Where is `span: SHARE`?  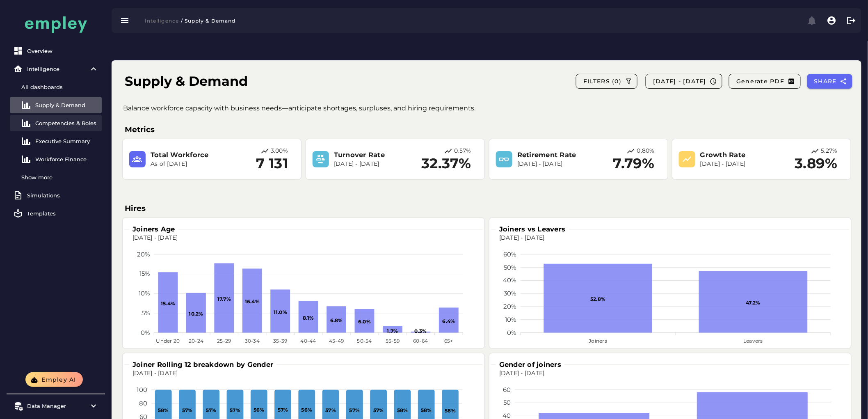 span: SHARE is located at coordinates (826, 81).